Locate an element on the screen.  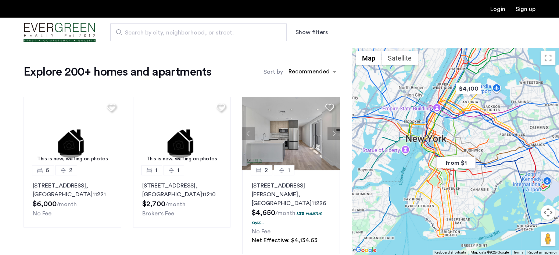
input: Apartment Search is located at coordinates (198, 32).